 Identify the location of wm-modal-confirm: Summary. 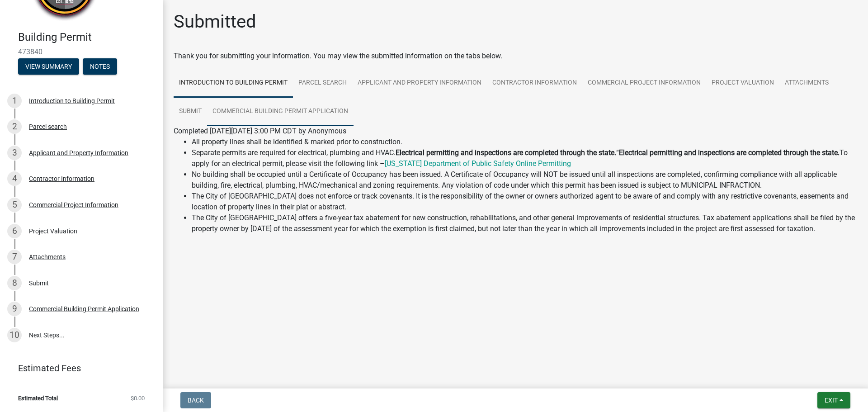
(49, 67).